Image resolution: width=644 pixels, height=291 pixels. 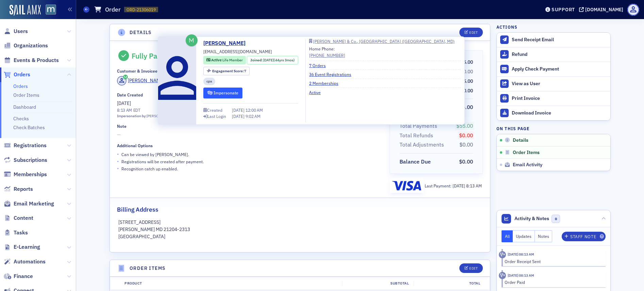 What do you see at coordinates (554, 129) in the screenshot?
I see `h4: On this page` at bounding box center [554, 129].